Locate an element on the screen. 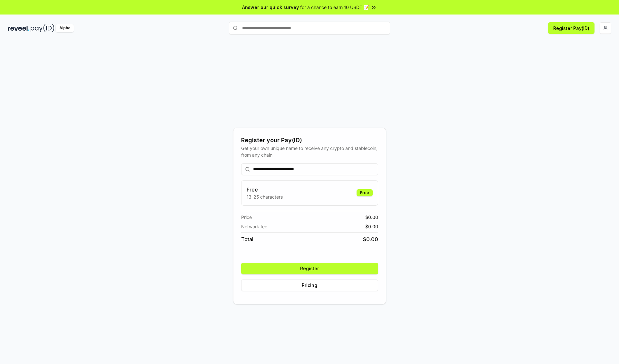  div: Alpha is located at coordinates (65, 28).